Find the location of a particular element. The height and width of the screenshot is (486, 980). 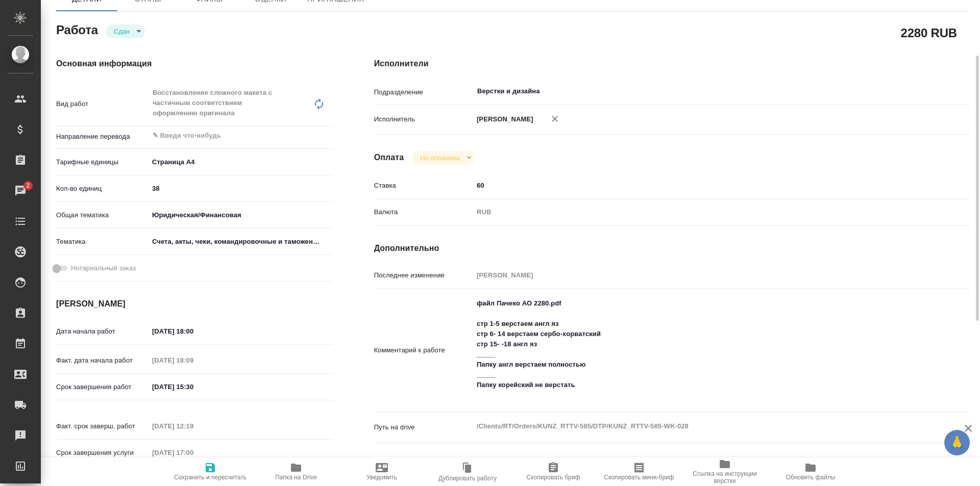

button: Не оплачена is located at coordinates (440, 158).